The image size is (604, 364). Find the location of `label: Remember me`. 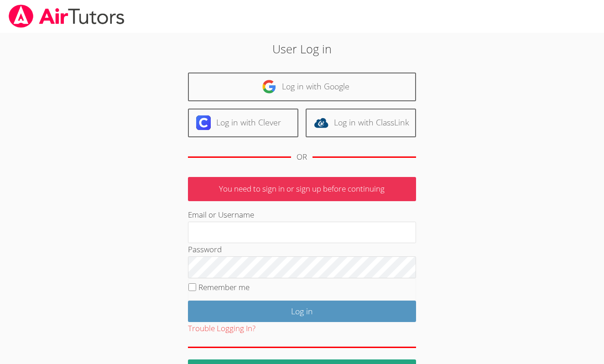

label: Remember me is located at coordinates (224, 287).